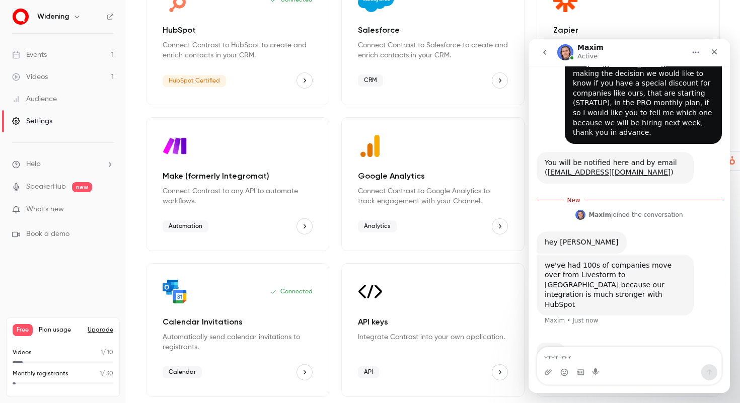 Image resolution: width=740 pixels, height=403 pixels. Describe the element at coordinates (194, 81) in the screenshot. I see `span: HubSpot Certified` at that location.